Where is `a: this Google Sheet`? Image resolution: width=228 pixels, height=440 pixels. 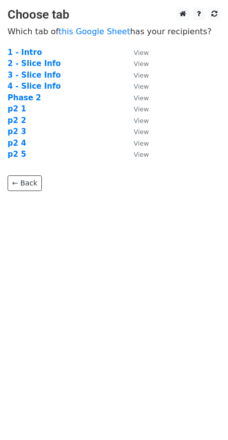
a: this Google Sheet is located at coordinates (94, 31).